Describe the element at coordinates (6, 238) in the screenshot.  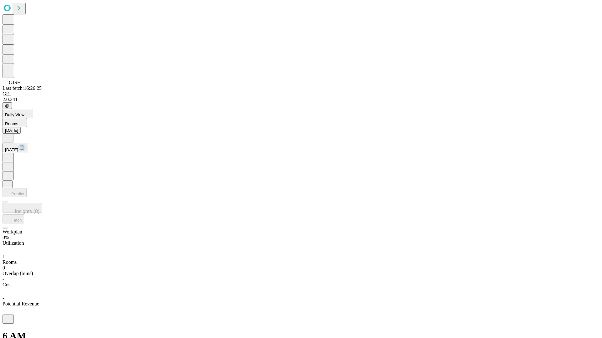
I see `span: 0%` at that location.